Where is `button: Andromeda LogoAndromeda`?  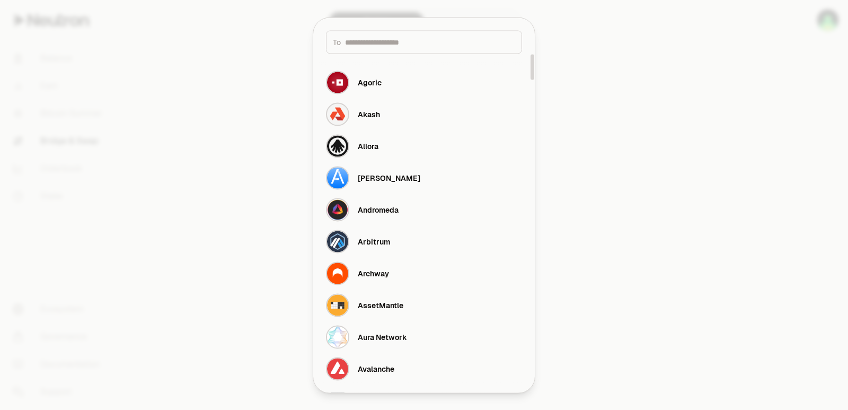 button: Andromeda LogoAndromeda is located at coordinates (424, 209).